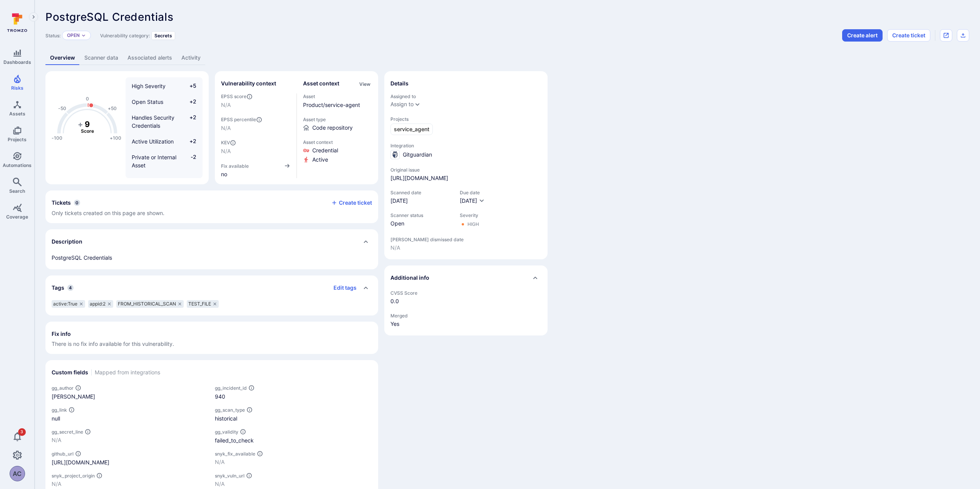 The image size is (980, 489). Describe the element at coordinates (469, 215) in the screenshot. I see `span: Severity` at that location.